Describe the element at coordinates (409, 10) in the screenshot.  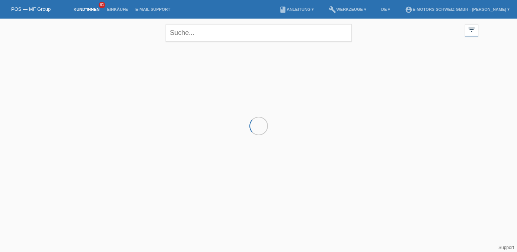
I see `i: account_circle` at that location.